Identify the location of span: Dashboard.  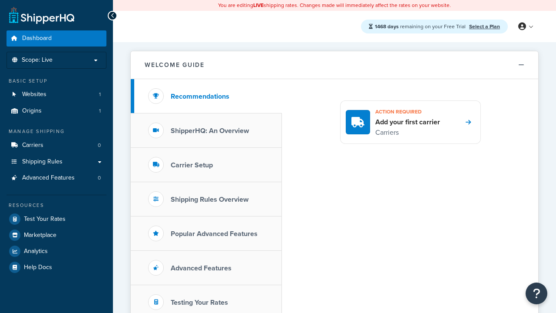
(37, 38).